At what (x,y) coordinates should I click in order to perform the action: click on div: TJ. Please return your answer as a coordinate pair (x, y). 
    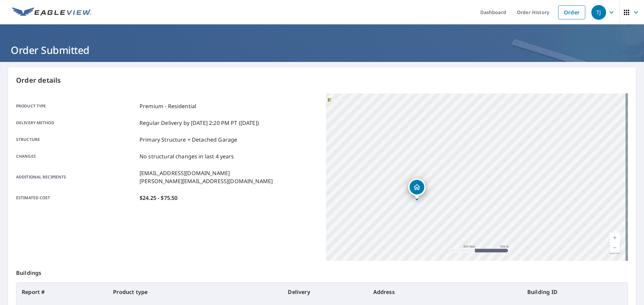
    Looking at the image, I should click on (599, 12).